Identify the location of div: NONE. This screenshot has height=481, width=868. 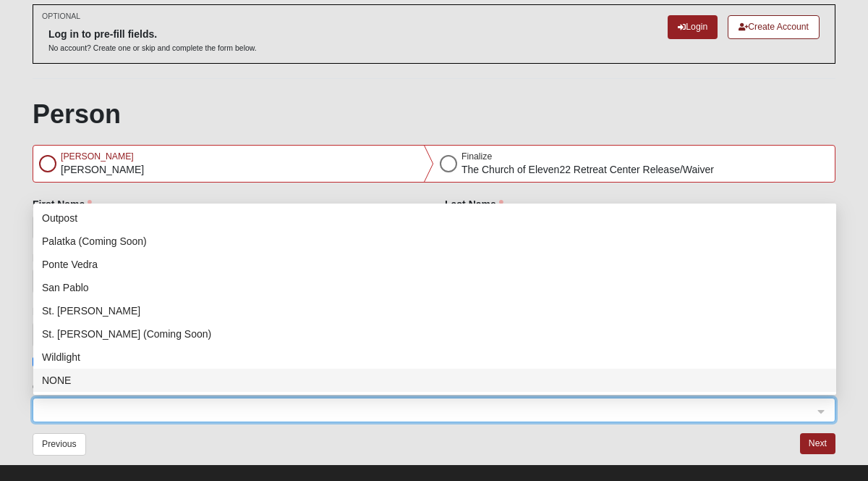
(435, 380).